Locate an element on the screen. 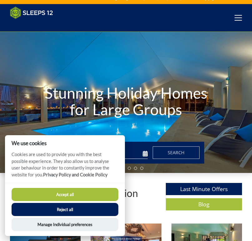 The image size is (252, 241). button: Accept all is located at coordinates (65, 194).